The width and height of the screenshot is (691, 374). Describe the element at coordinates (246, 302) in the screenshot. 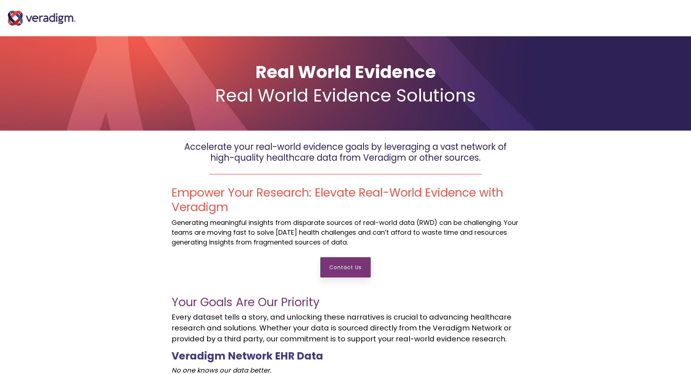

I see `span: Your Goals Are Our Priority` at that location.